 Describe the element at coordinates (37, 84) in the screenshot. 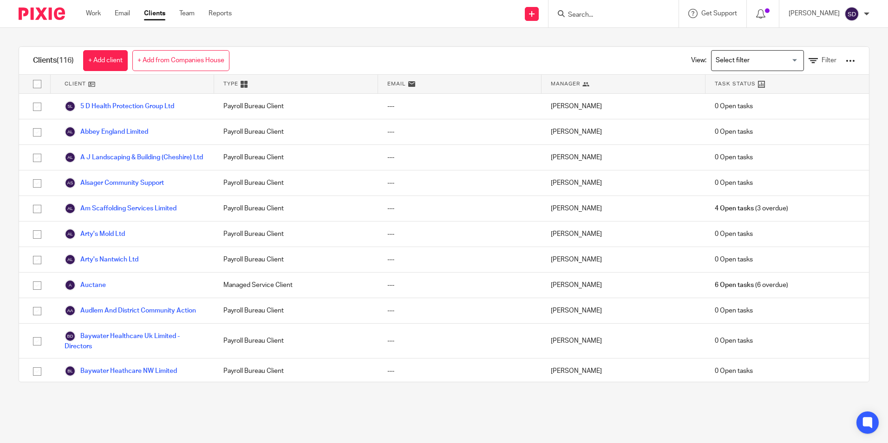

I see `input: Select all` at that location.